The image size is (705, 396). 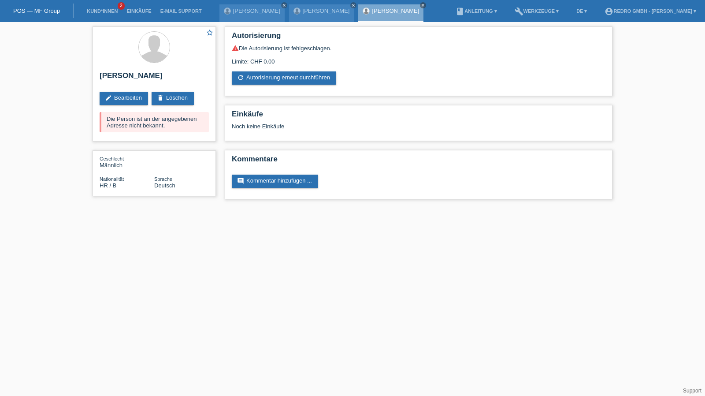 I want to click on a: star_border, so click(x=210, y=33).